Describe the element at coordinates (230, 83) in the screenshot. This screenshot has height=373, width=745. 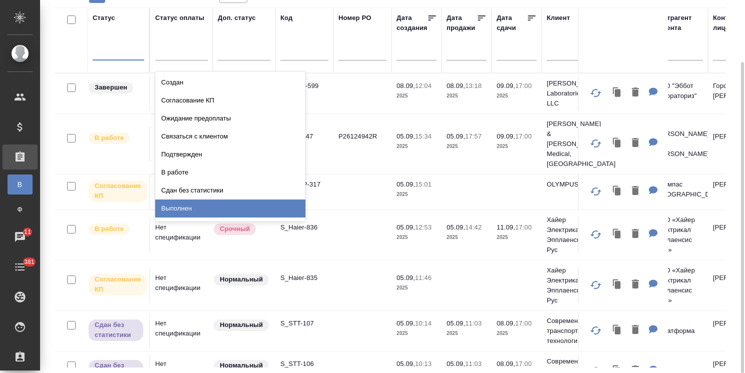
I see `div: Создан` at that location.